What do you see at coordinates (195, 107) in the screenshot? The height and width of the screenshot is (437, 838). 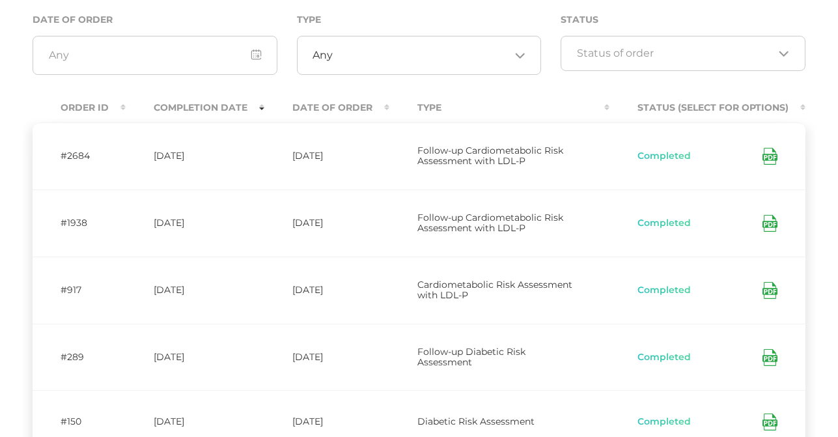 I see `th: Completion Date : activate to sort column ascending` at bounding box center [195, 107].